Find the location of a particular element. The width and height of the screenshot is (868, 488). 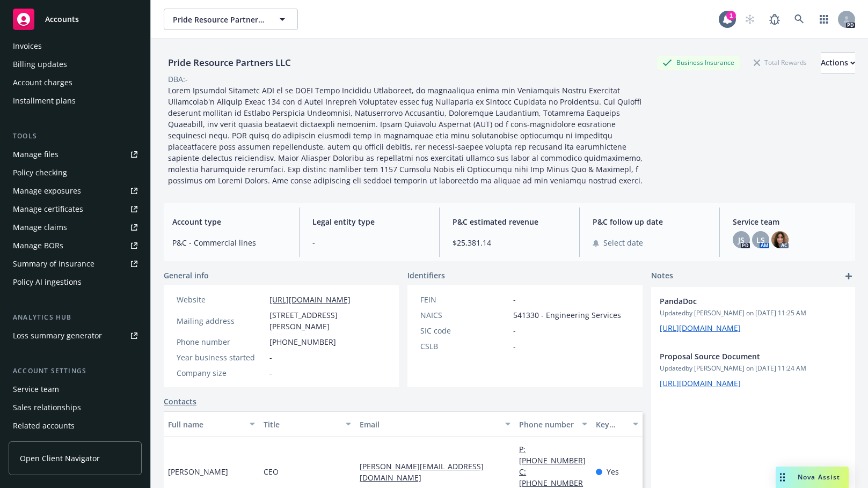

div: Loss summary generator is located at coordinates (57, 335).